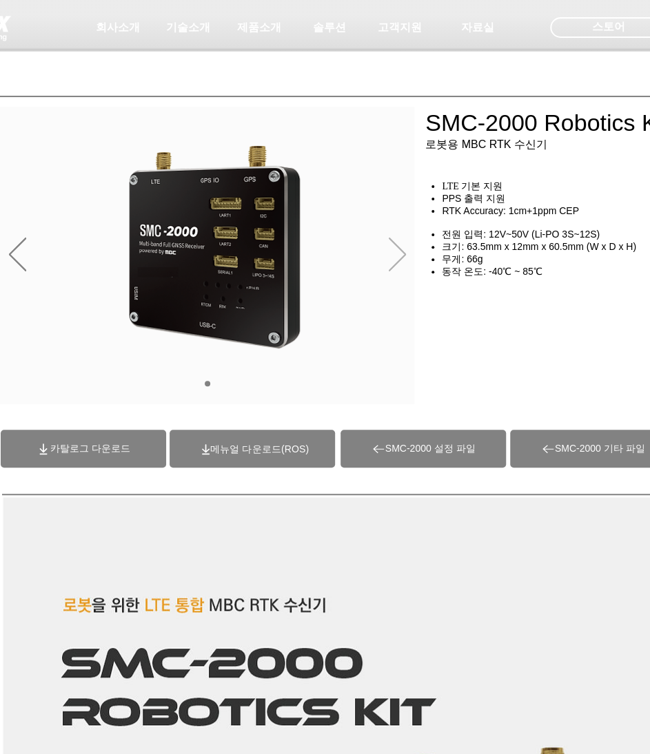 Image resolution: width=650 pixels, height=754 pixels. Describe the element at coordinates (118, 28) in the screenshot. I see `a: 회사소개` at that location.